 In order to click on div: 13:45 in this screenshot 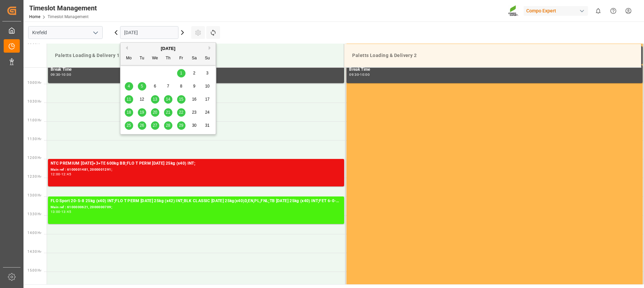, I will do `click(66, 212)`.